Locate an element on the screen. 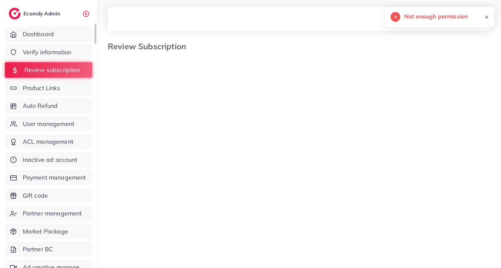  a: Payment management is located at coordinates (49, 177).